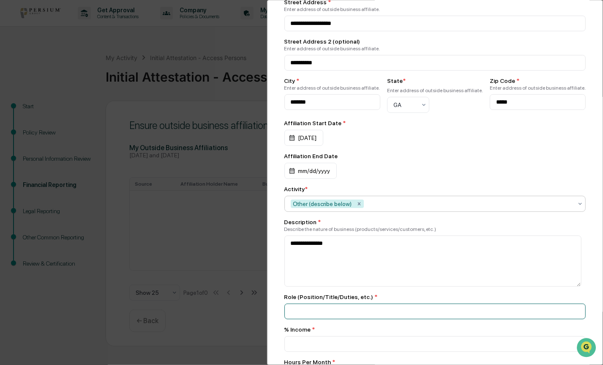 This screenshot has width=603, height=365. I want to click on span: Pylon, so click(93, 146).